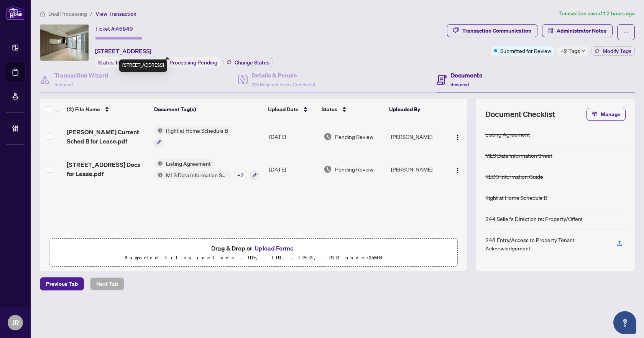  What do you see at coordinates (292, 109) in the screenshot?
I see `th: Upload Date` at bounding box center [292, 109].